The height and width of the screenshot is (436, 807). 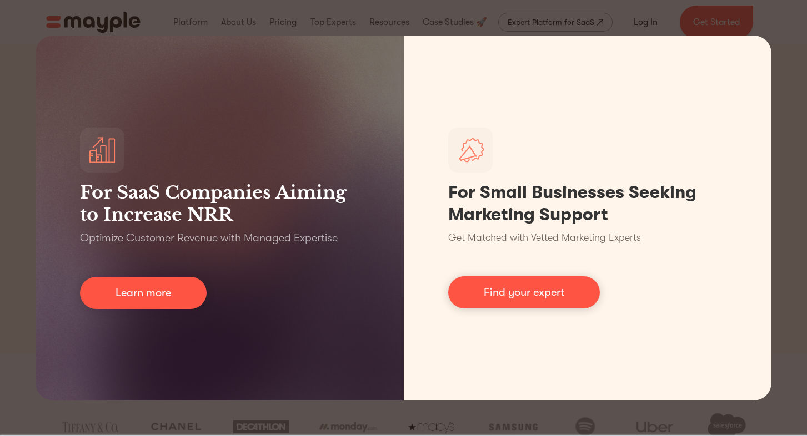 I want to click on a: Learn more, so click(x=143, y=293).